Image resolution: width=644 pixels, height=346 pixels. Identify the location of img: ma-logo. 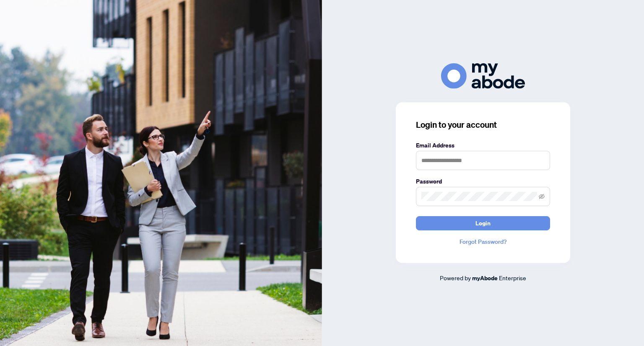
(483, 76).